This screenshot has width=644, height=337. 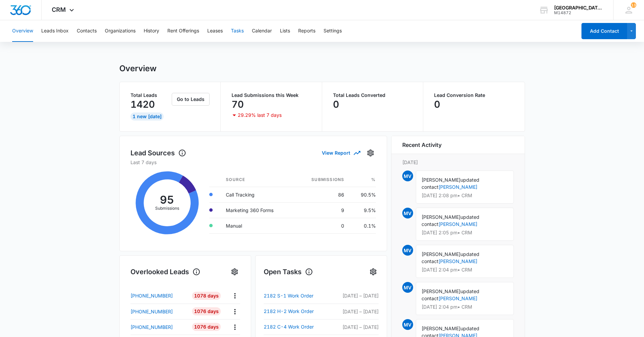 What do you see at coordinates (634, 5) in the screenshot?
I see `div: notifications count` at bounding box center [634, 5].